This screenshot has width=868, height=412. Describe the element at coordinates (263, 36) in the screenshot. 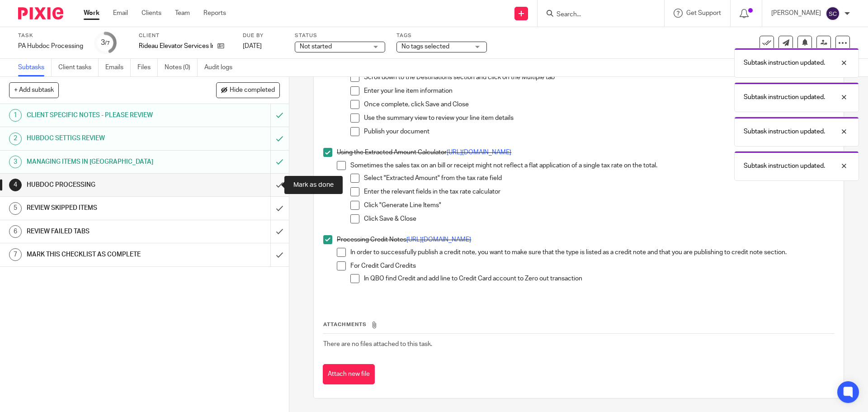

I see `label: Due by` at that location.